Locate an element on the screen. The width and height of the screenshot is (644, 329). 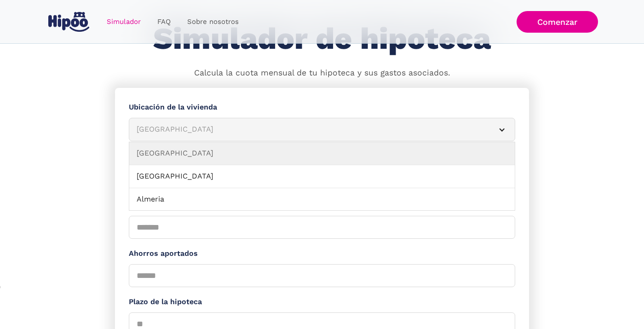
label: Ahorros aportados is located at coordinates (322, 254).